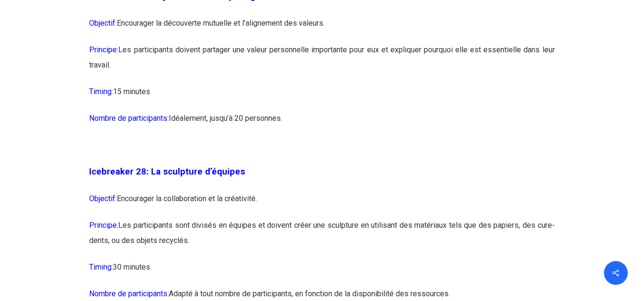 This screenshot has width=644, height=301. Describe the element at coordinates (322, 239) in the screenshot. I see `p: Les participants sont divisés en équipes et doivent créer une sculpture en utilisant des matériau...` at that location.